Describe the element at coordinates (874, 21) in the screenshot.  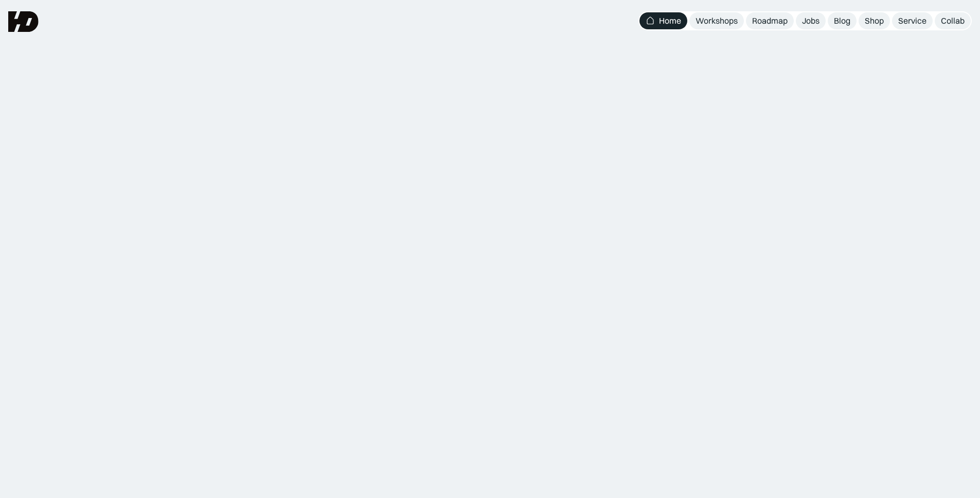
I see `div: Shop` at that location.